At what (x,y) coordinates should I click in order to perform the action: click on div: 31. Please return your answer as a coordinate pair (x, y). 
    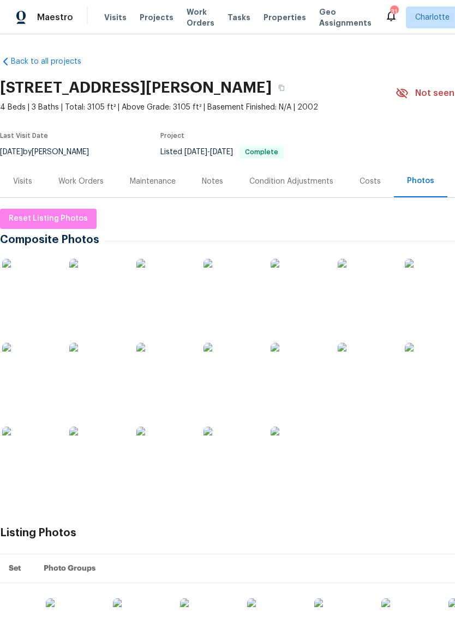
    Looking at the image, I should click on (394, 12).